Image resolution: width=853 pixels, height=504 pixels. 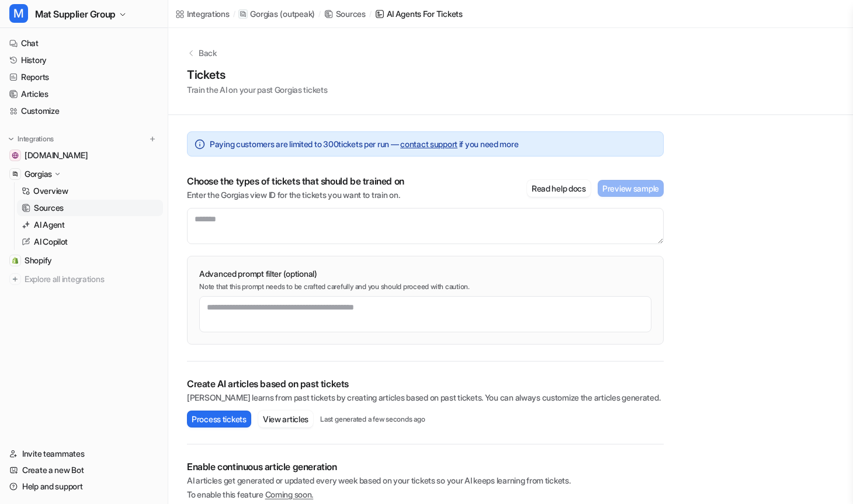 What do you see at coordinates (84, 111) in the screenshot?
I see `a: Customize` at bounding box center [84, 111].